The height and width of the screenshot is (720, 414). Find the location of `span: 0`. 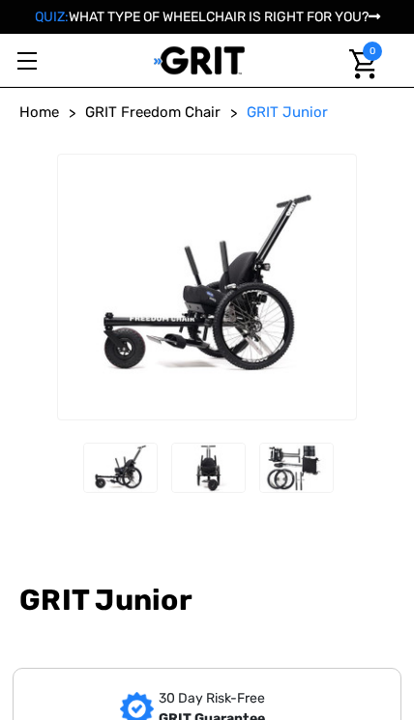

span: 0 is located at coordinates (372, 51).